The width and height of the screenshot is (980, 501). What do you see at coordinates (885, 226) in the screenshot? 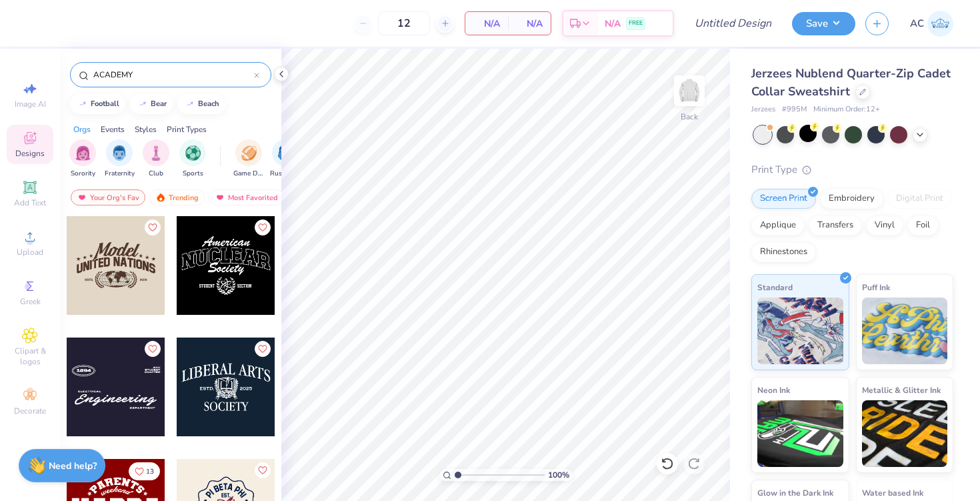
I see `div: Vinyl` at bounding box center [885, 226].